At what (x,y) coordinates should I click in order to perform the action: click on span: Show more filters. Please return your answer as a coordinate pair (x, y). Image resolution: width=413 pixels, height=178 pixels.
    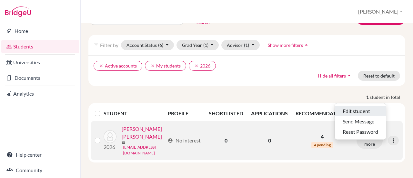
    Looking at the image, I should click on (285, 45).